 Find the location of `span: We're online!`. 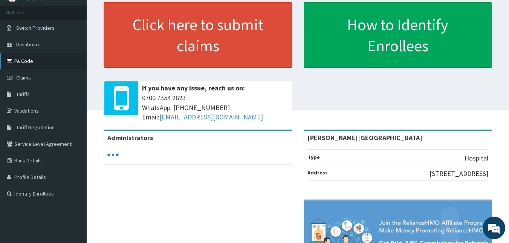

span: We're online! is located at coordinates (74, 111).